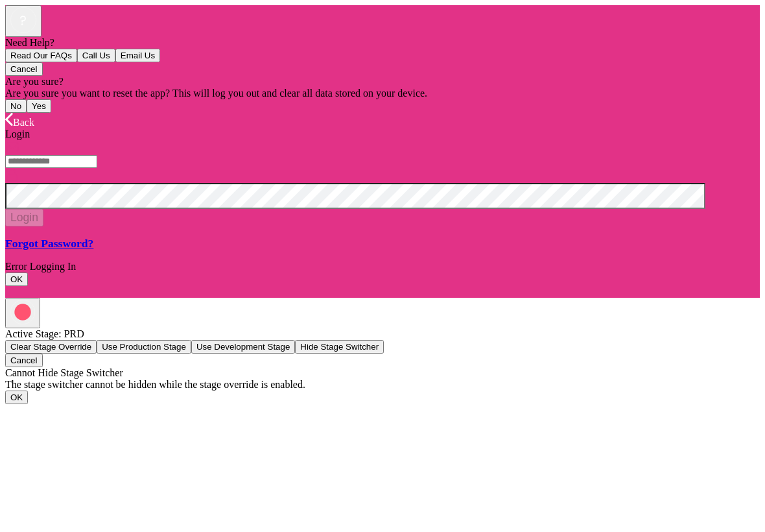 This screenshot has width=765, height=532. Describe the element at coordinates (383, 243) in the screenshot. I see `div: Forgot Password?` at that location.